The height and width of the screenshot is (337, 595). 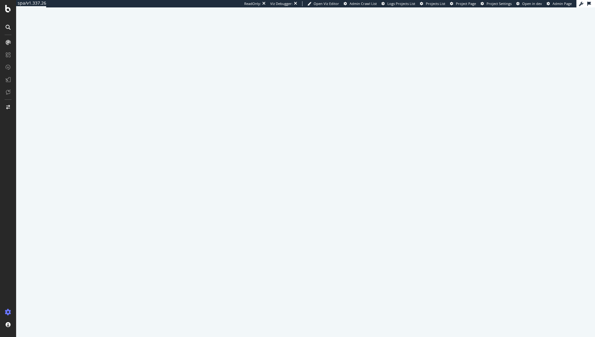 I want to click on a: Logs Projects List, so click(x=398, y=4).